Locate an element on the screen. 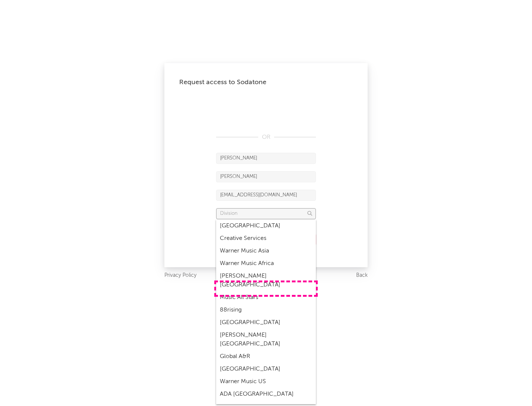  div: OR is located at coordinates (266, 137).